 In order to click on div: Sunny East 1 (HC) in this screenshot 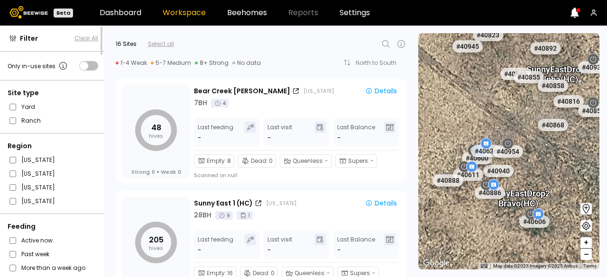, I will do `click(223, 203)`.